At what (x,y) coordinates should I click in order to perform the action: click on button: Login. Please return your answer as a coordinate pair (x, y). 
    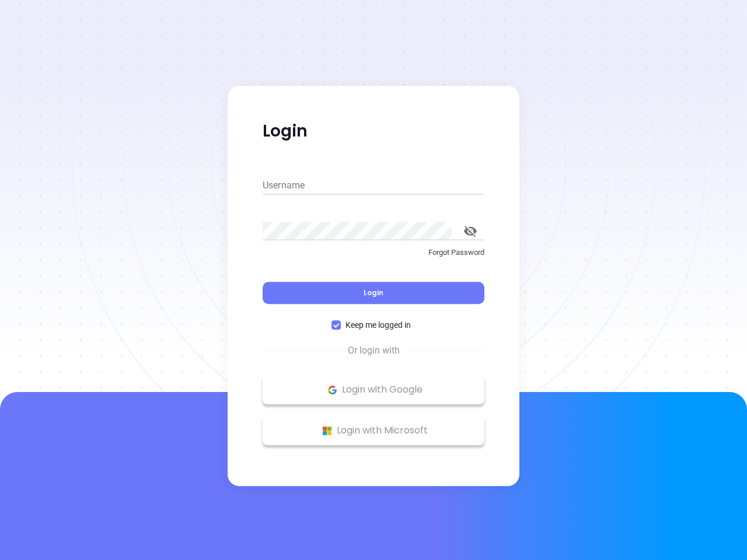
    Looking at the image, I should click on (373, 293).